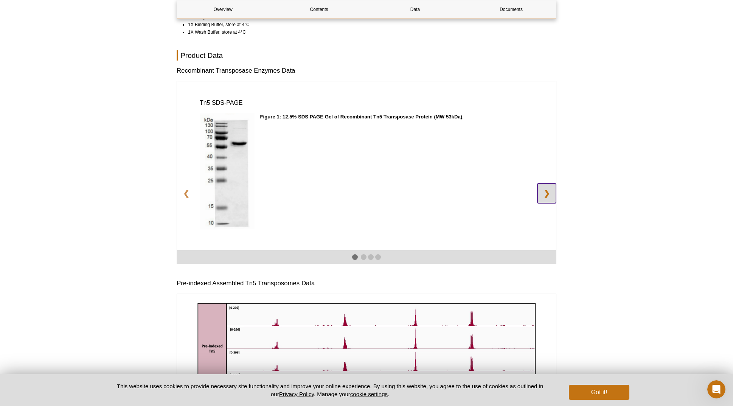 The image size is (733, 406). I want to click on img: Histone H3 PTM Multiplex Data of Histone Abundance in Mouse Tissue., so click(227, 173).